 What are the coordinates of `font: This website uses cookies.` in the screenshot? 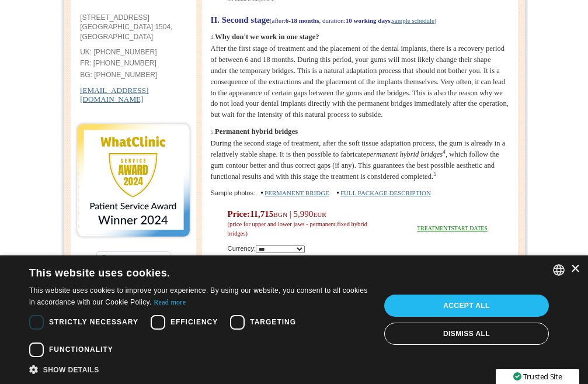 It's located at (100, 273).